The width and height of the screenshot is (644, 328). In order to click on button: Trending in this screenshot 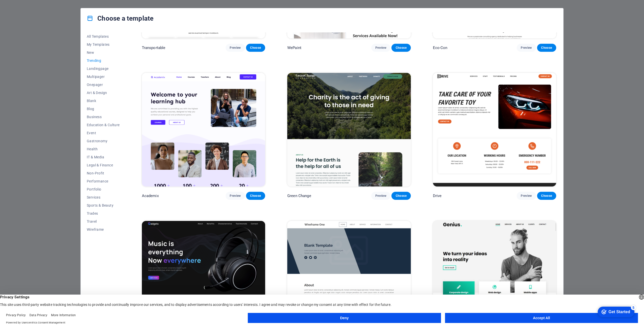, I will do `click(103, 60)`.